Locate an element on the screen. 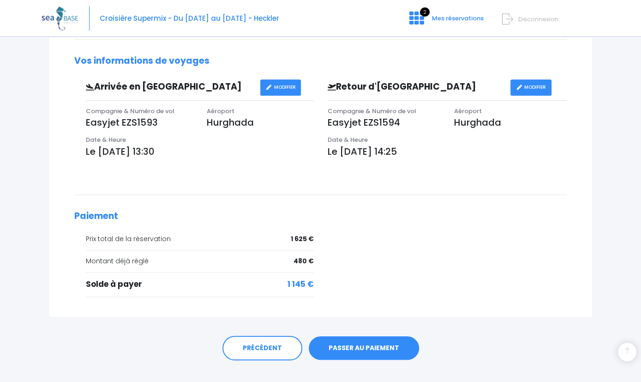 The width and height of the screenshot is (641, 382). span: Déconnexion is located at coordinates (538, 19).